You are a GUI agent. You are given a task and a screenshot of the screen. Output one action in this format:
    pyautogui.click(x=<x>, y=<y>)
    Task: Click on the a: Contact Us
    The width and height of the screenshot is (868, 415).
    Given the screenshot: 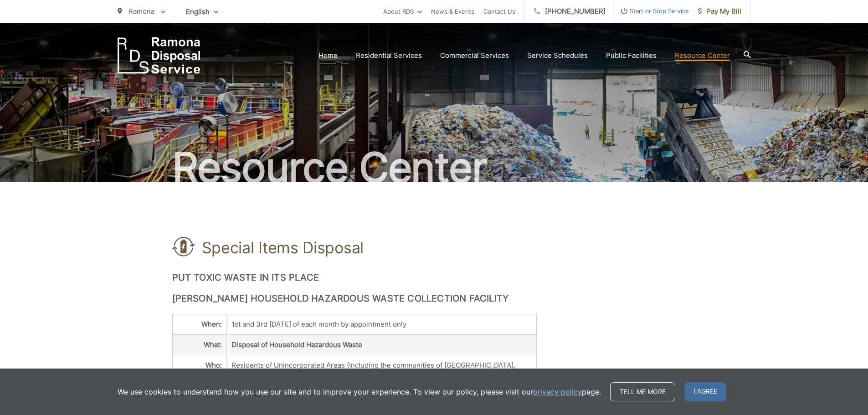 What is the action you would take?
    pyautogui.click(x=500, y=11)
    